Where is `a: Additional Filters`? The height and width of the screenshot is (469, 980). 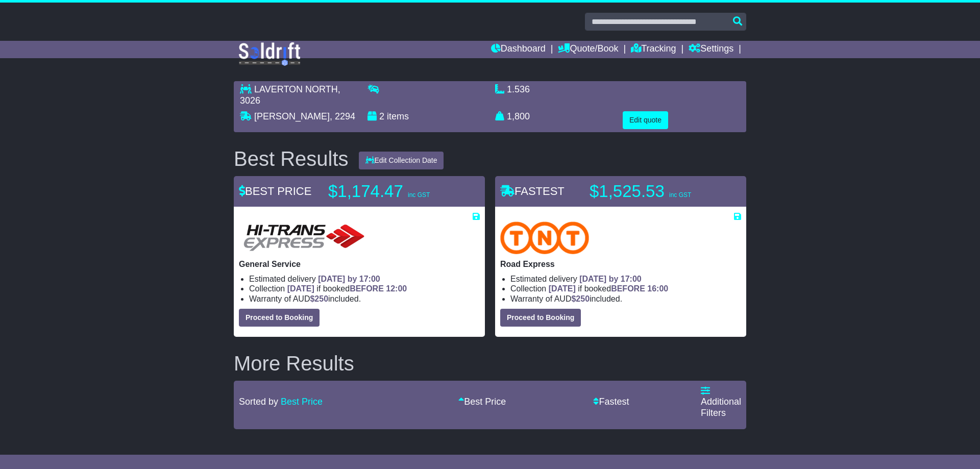
a: Additional Filters is located at coordinates (721, 402).